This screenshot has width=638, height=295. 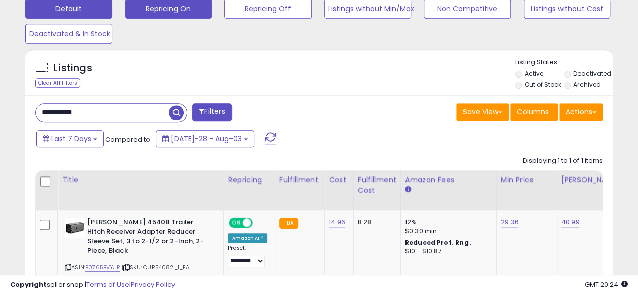 I want to click on span: Columns, so click(x=533, y=112).